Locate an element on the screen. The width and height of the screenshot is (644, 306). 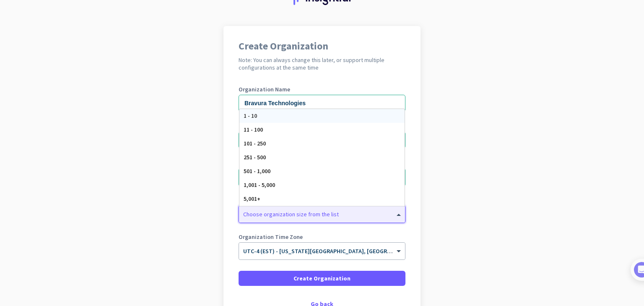
label: Phone Number is located at coordinates (322, 126).